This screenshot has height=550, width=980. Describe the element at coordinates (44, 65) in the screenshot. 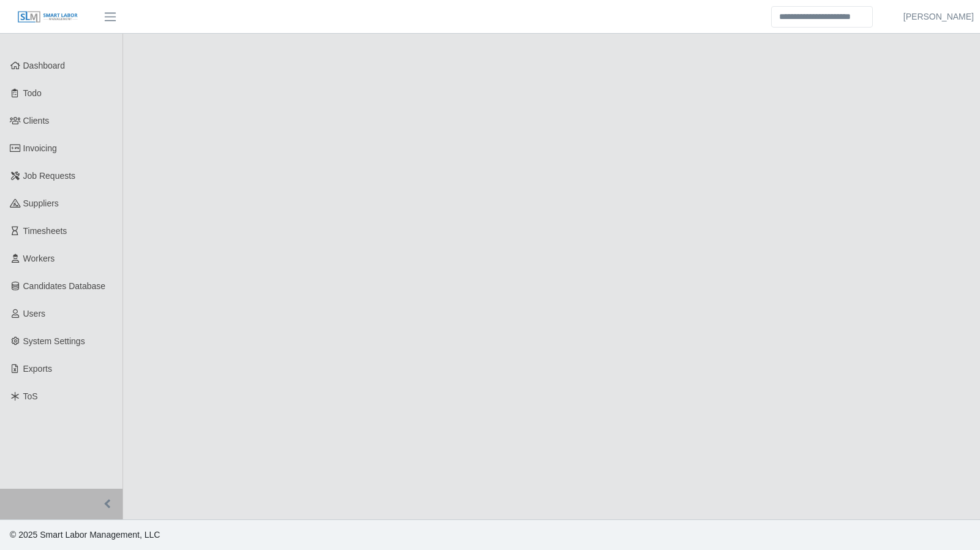

I see `span: Dashboard` at that location.